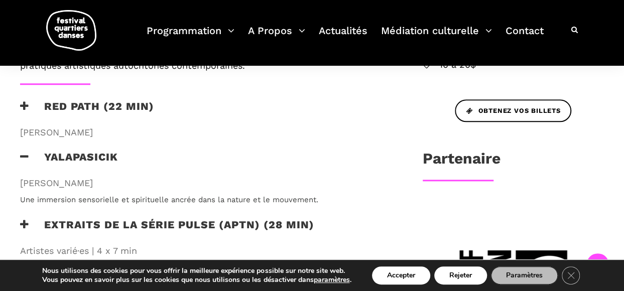 Image resolution: width=624 pixels, height=291 pixels. Describe the element at coordinates (513, 110) in the screenshot. I see `a: Obtenez vos billets` at that location.